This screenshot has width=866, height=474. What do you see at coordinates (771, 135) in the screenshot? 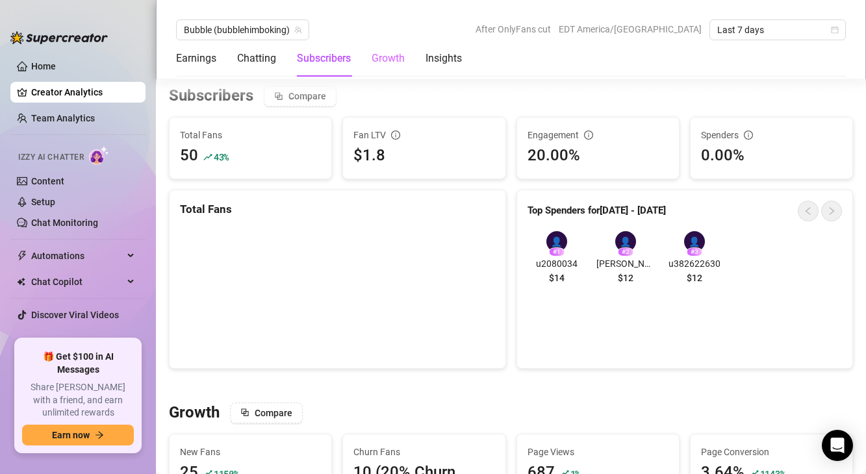
I see `div: Spenders` at bounding box center [771, 135].